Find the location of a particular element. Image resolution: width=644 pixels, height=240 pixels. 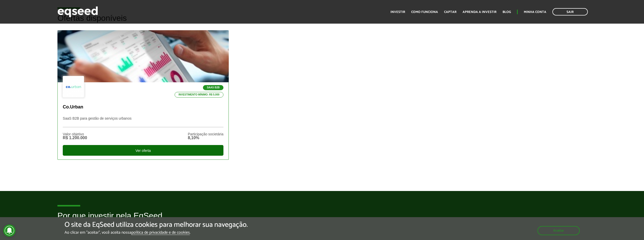

img: EqSeed is located at coordinates (78, 11).